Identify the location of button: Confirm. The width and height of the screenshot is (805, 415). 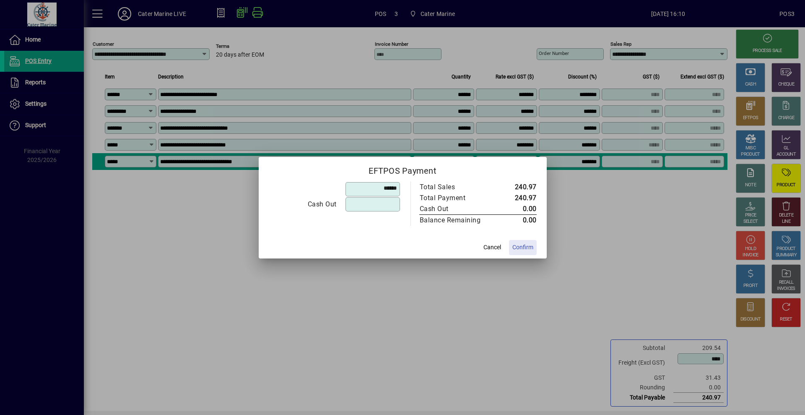
(523, 247).